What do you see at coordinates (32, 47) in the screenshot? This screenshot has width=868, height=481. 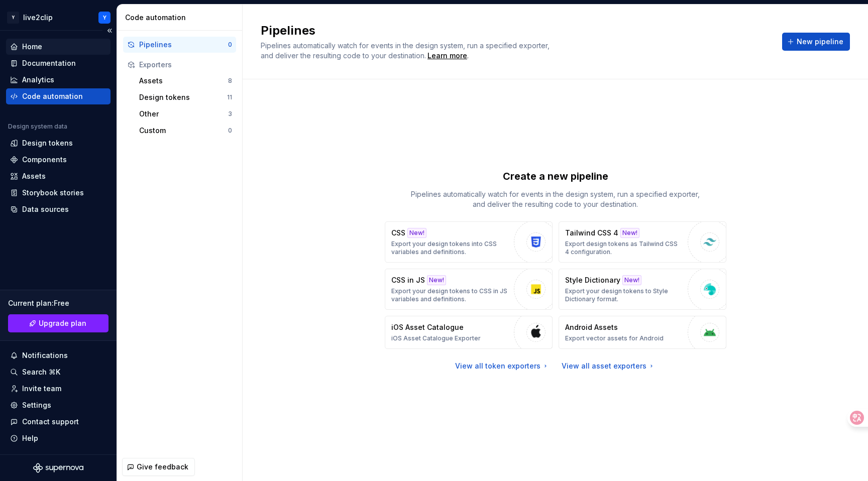 I see `div: Home` at bounding box center [32, 47].